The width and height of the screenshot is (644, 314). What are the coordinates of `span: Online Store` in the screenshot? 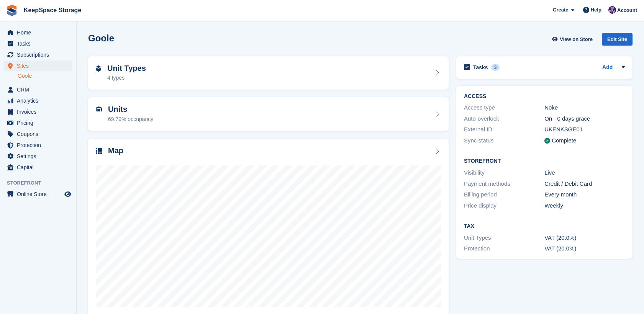 It's located at (40, 194).